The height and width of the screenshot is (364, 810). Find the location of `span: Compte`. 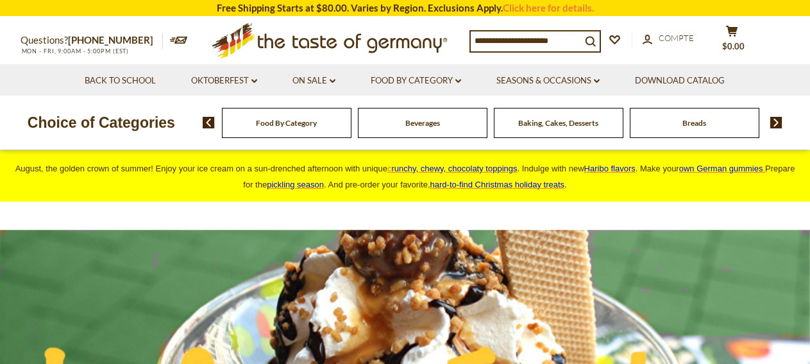

span: Compte is located at coordinates (676, 38).